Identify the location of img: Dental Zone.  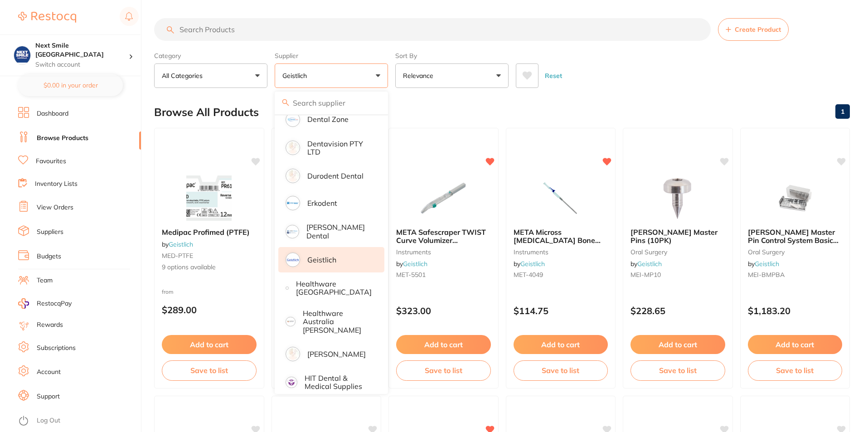
(293, 120).